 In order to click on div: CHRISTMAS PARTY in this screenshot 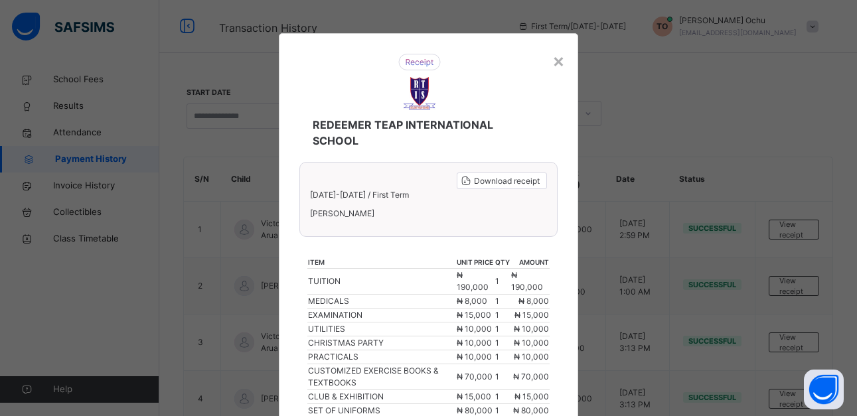, I will do `click(382, 343)`.